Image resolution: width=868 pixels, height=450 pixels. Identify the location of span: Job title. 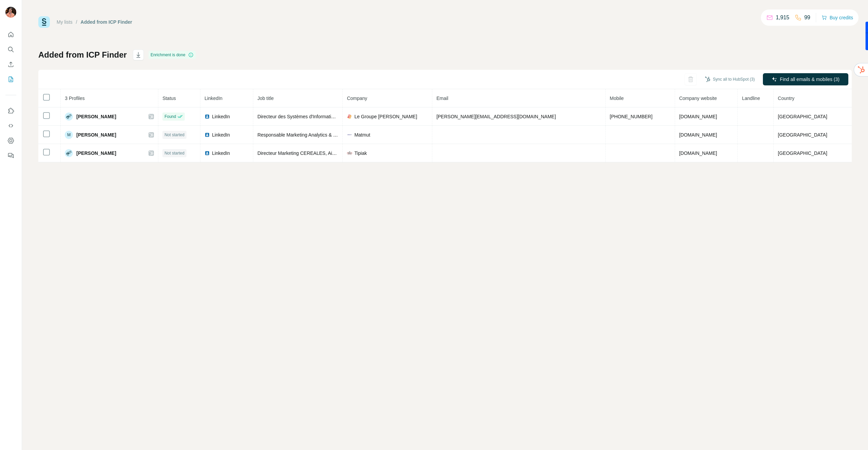
(266, 98).